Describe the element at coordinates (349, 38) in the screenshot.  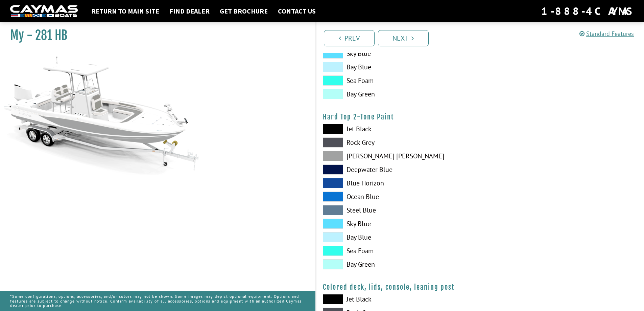
I see `a: Prev` at that location.